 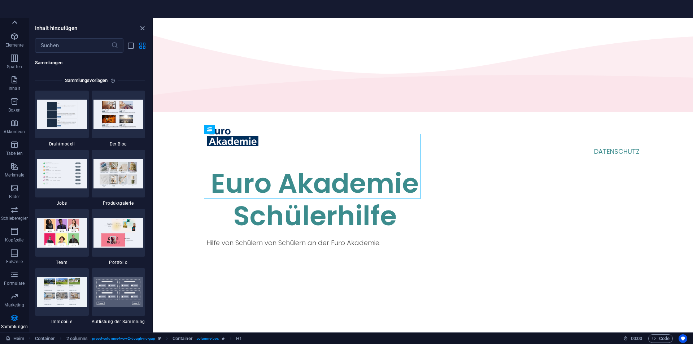 What do you see at coordinates (62, 144) in the screenshot?
I see `font: Drahtmodell` at bounding box center [62, 144].